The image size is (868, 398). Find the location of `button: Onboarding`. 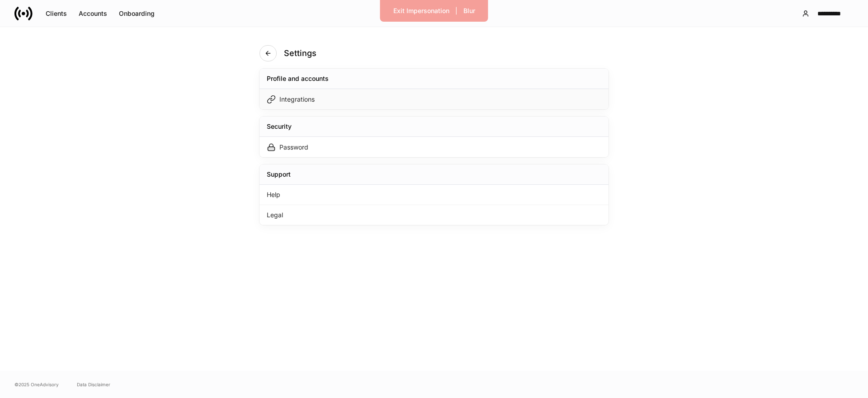

button: Onboarding is located at coordinates (136, 14).